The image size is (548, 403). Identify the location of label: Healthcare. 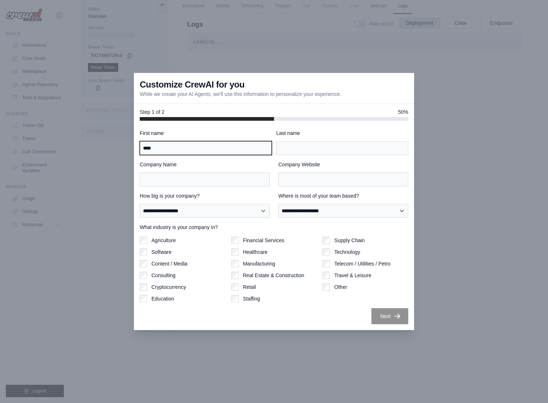
(255, 252).